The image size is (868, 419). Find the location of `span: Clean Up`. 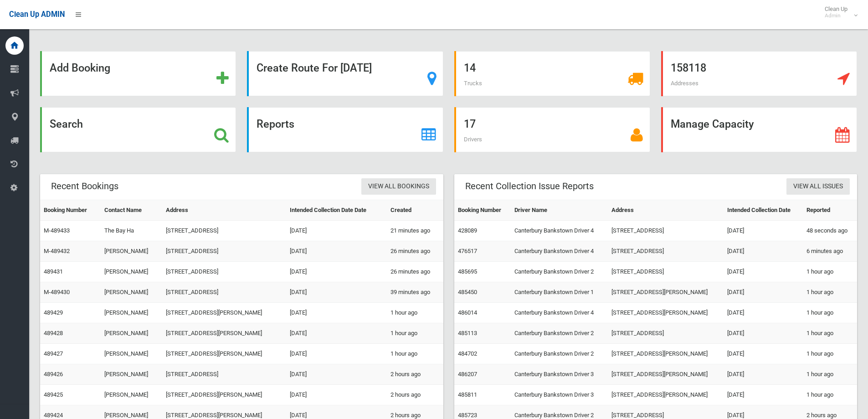

span: Clean Up is located at coordinates (839, 12).